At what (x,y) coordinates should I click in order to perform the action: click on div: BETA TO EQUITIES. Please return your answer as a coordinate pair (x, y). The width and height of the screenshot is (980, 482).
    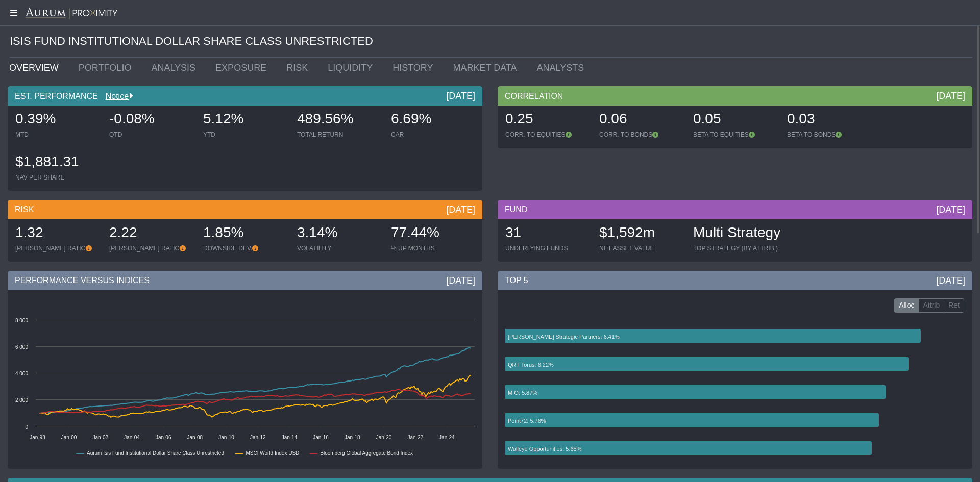
    Looking at the image, I should click on (735, 135).